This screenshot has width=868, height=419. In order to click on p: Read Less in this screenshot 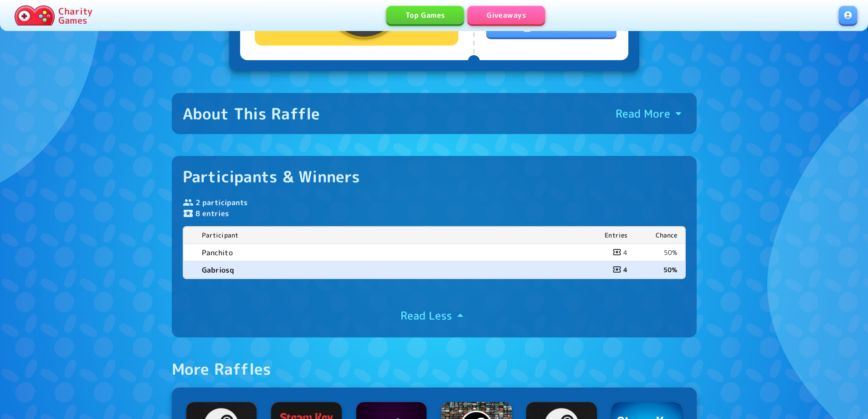, I will do `click(426, 316)`.